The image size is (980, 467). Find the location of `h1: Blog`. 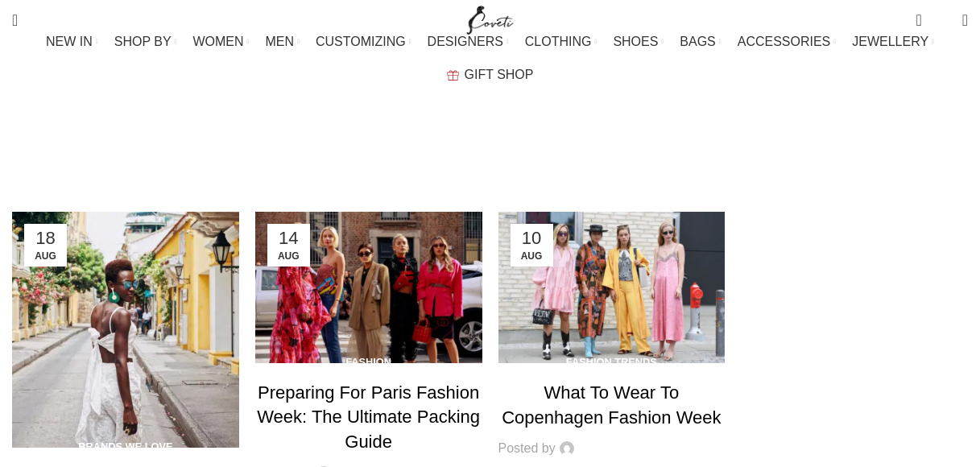

h1: Blog is located at coordinates (490, 114).